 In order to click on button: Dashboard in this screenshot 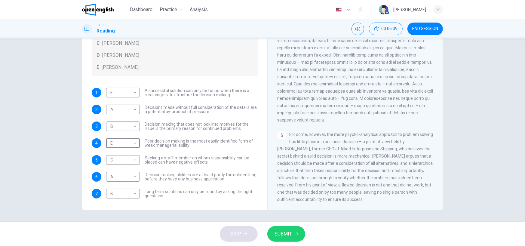, I will do `click(141, 10)`.